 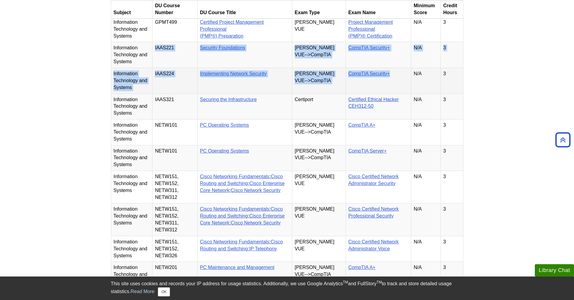 I want to click on a: Cisco Certified Network Administrator Security, so click(x=373, y=180).